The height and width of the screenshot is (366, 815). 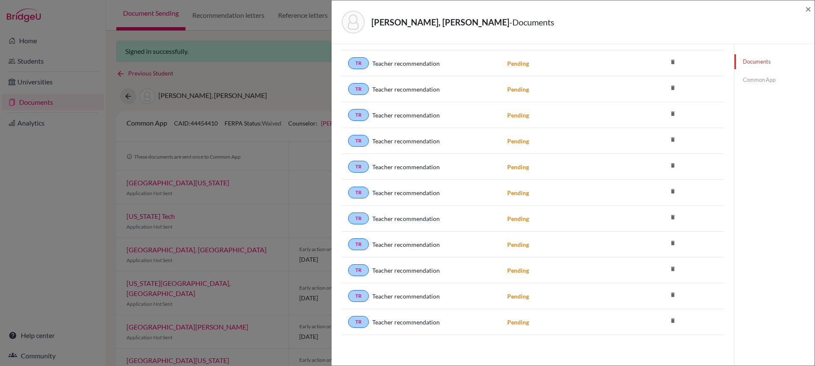 I want to click on a: Common App, so click(x=774, y=80).